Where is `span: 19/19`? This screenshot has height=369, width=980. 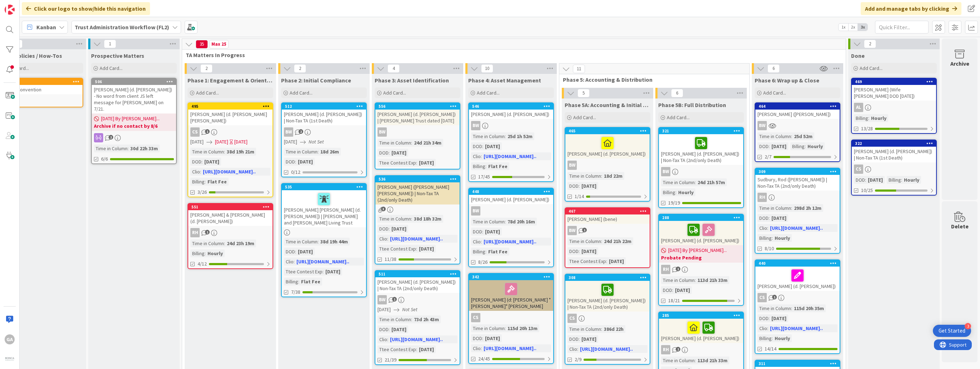 span: 19/19 is located at coordinates (674, 203).